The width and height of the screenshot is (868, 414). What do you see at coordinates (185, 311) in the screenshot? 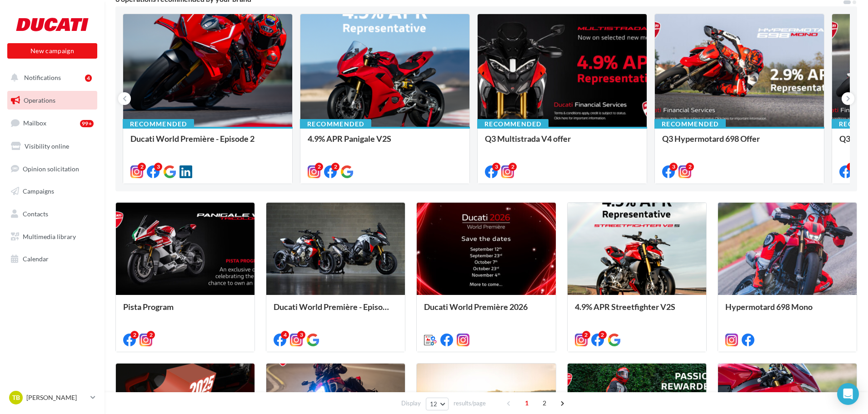
I see `div: Pista Program` at bounding box center [185, 311].